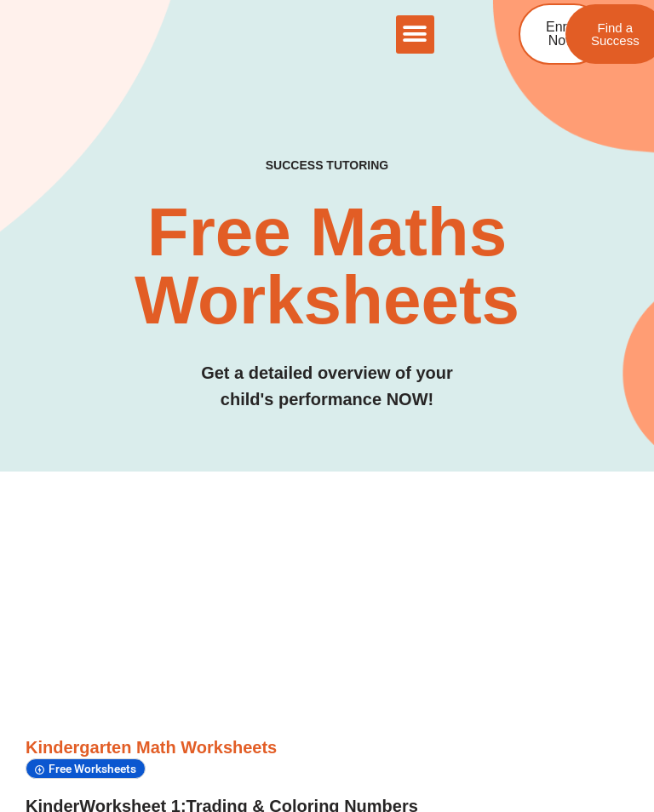  What do you see at coordinates (94, 769) in the screenshot?
I see `span: Free Worksheets` at bounding box center [94, 769].